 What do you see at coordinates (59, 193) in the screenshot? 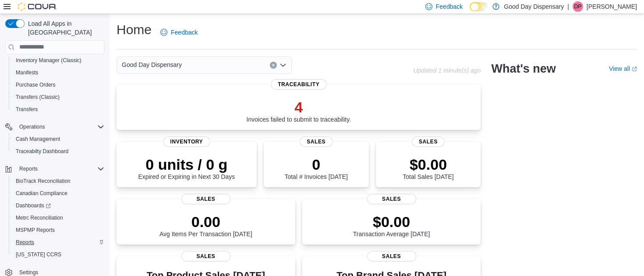
I see `button: Canadian Compliance` at bounding box center [59, 193].